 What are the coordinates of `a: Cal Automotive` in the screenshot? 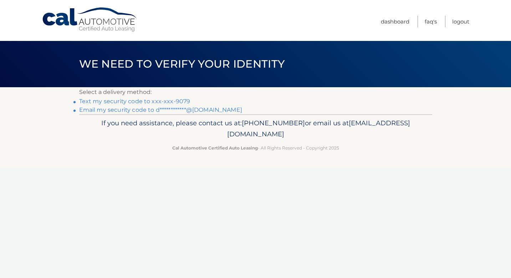 It's located at (90, 20).